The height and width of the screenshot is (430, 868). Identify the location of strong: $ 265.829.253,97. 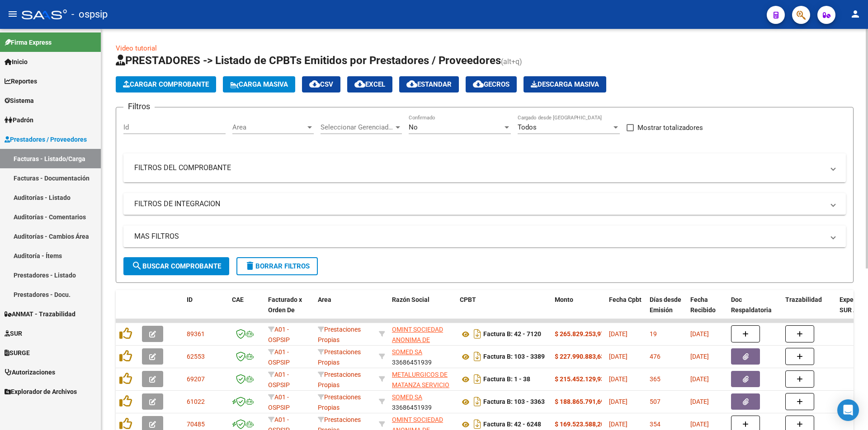
(580, 334).